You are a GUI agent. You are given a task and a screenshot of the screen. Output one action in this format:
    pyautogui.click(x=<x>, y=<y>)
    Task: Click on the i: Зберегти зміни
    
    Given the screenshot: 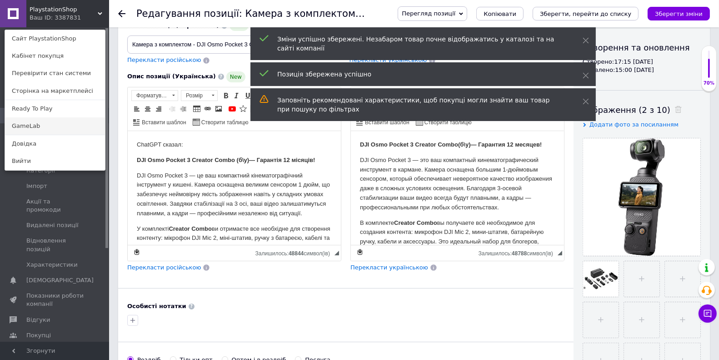 What is the action you would take?
    pyautogui.click(x=679, y=14)
    